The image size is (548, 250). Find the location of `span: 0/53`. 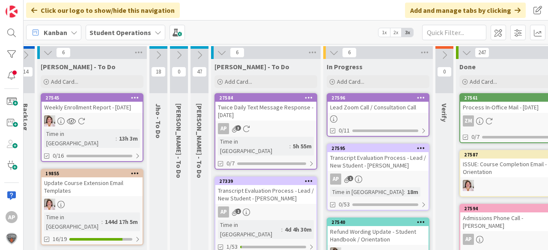

span: 0/53 is located at coordinates (344, 205).